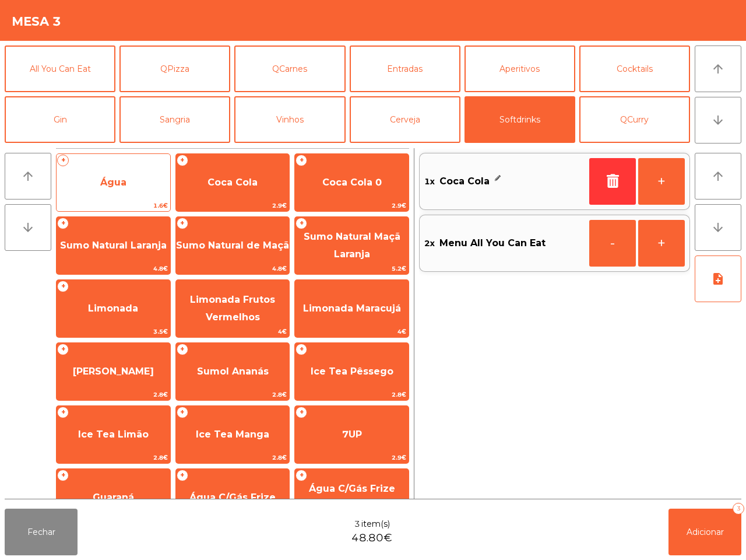  What do you see at coordinates (113, 497) in the screenshot?
I see `span: Guaraná` at bounding box center [113, 497].